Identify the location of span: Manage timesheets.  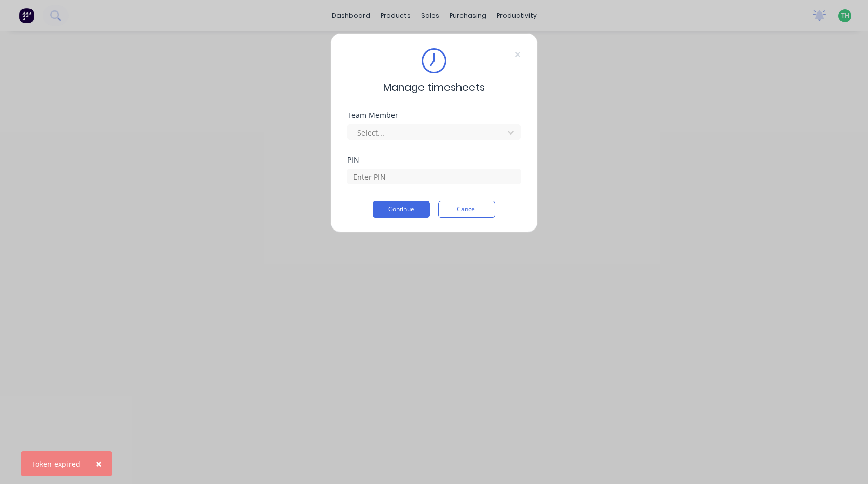
(434, 87).